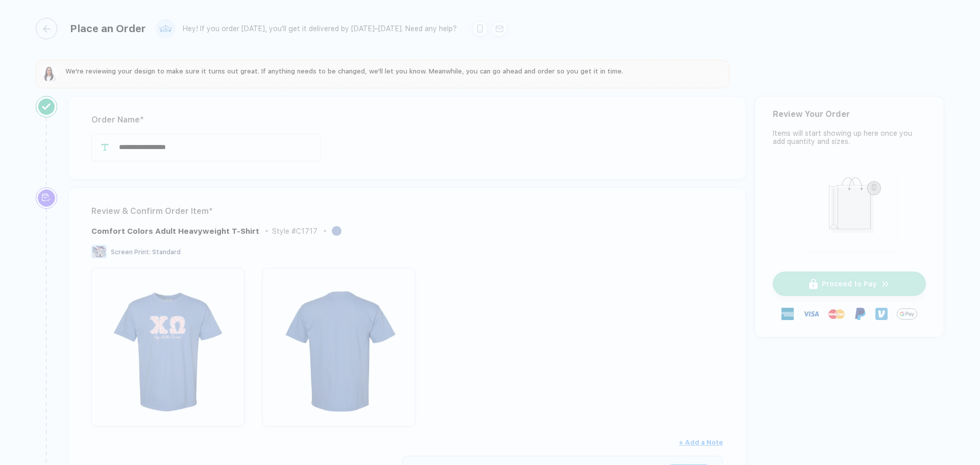  Describe the element at coordinates (333, 74) in the screenshot. I see `button: We're reviewing your design to make sure it turns out great. If anything needs to be changed, we'...` at that location.